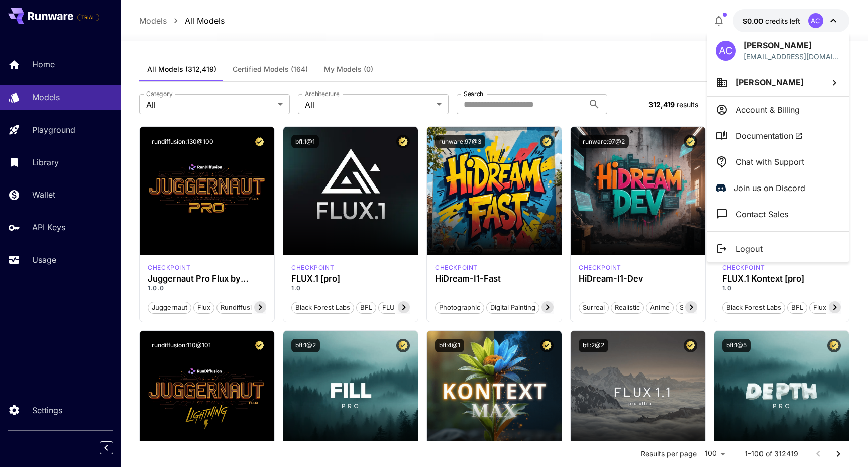 The width and height of the screenshot is (868, 467). What do you see at coordinates (770, 162) in the screenshot?
I see `p: Chat with Support` at bounding box center [770, 162].